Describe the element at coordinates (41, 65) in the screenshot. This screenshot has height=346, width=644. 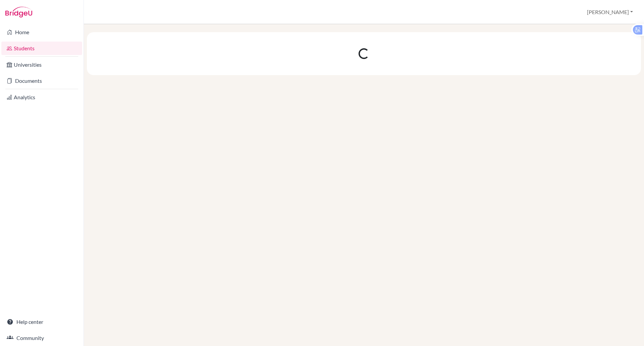
I see `a: Universities` at that location.